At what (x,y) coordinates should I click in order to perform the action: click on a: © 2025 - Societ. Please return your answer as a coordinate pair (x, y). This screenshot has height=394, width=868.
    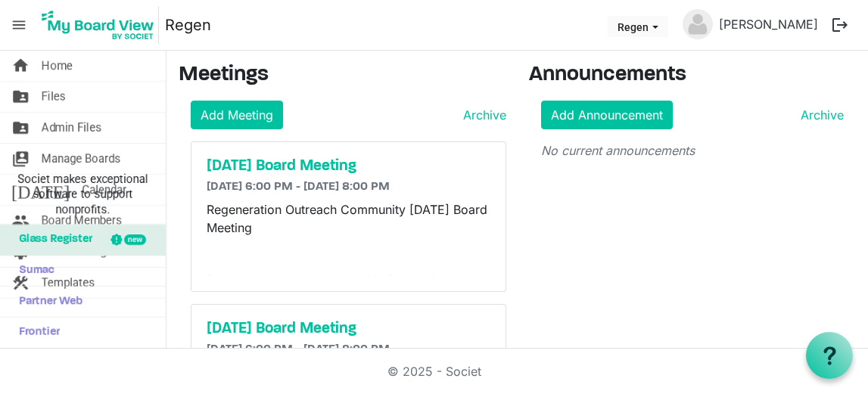
    Looking at the image, I should click on (434, 371).